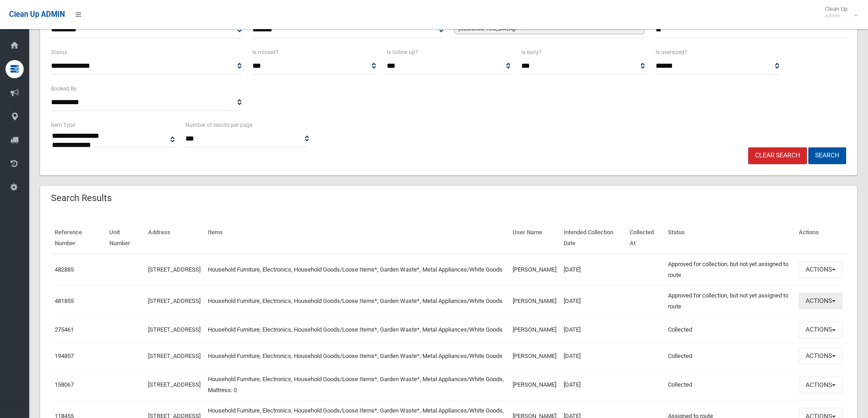 This screenshot has width=868, height=418. What do you see at coordinates (534, 238) in the screenshot?
I see `th: User Name` at bounding box center [534, 238].